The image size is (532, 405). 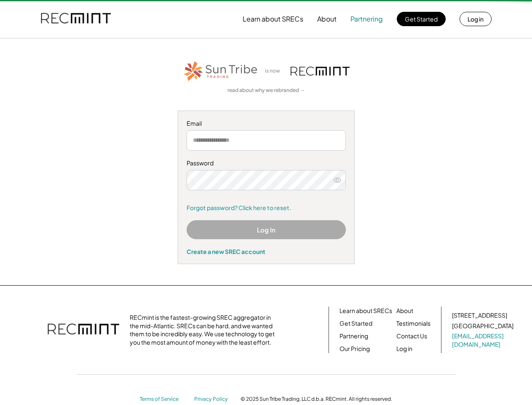 What do you see at coordinates (316, 399) in the screenshot?
I see `div: © 2025 Sun Tribe Trading, LLC d.b.a. RECmint. All rights reserved.` at bounding box center [316, 399].